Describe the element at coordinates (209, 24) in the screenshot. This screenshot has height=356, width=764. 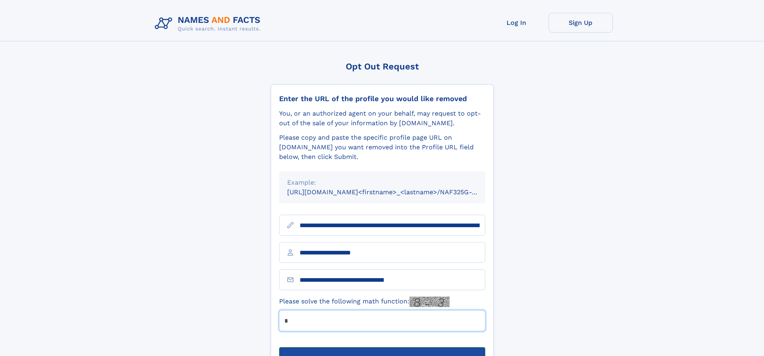
I see `img: Logo Names and Facts` at that location.